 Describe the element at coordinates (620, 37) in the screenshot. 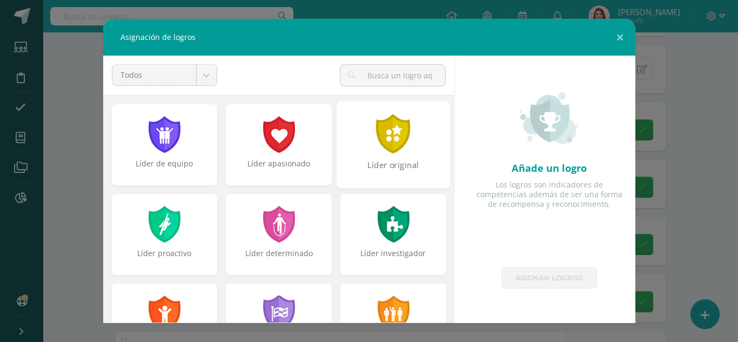

I see `button: Close (Esc)` at that location.